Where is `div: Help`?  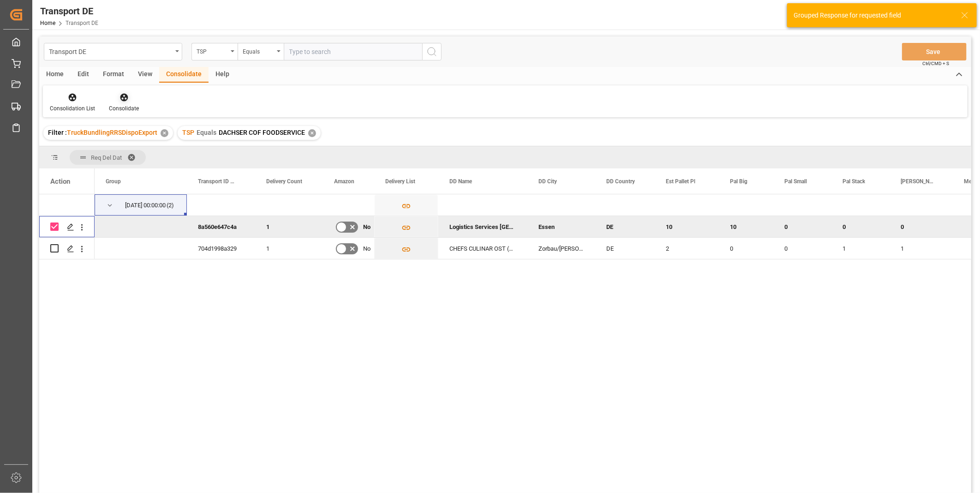 div: Help is located at coordinates (222, 75).